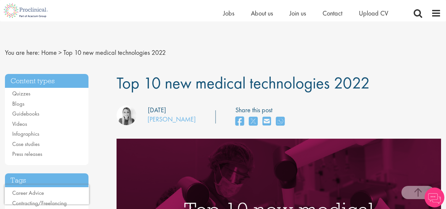 The image size is (446, 209). What do you see at coordinates (39, 203) in the screenshot?
I see `a: Contracting/Freelancing` at bounding box center [39, 203].